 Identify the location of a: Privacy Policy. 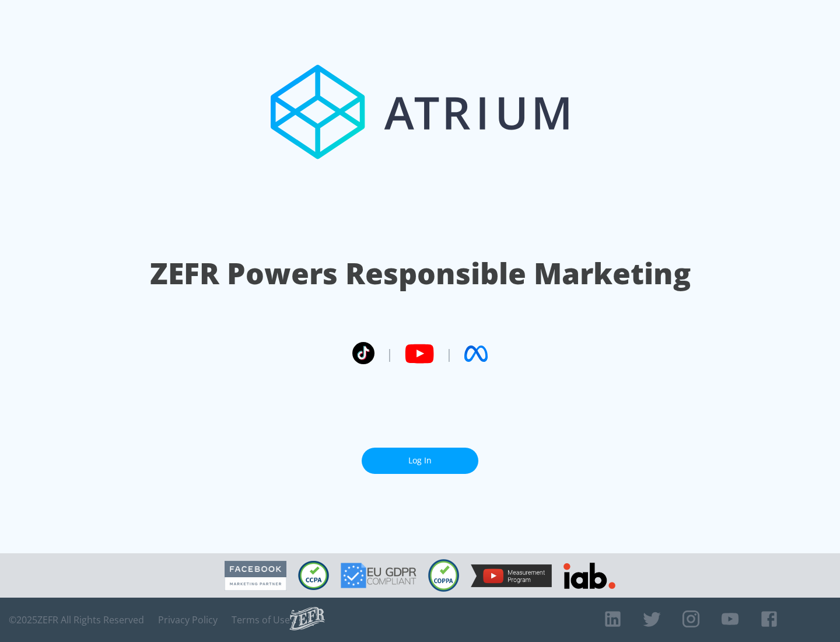
(188, 620).